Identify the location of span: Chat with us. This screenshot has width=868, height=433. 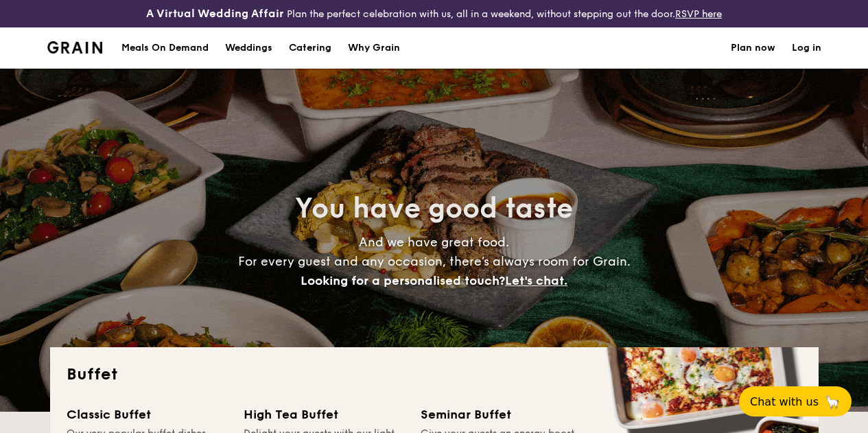
(784, 401).